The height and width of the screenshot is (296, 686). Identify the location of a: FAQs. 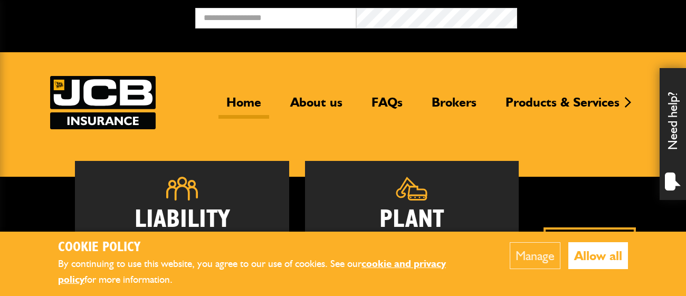
(387, 107).